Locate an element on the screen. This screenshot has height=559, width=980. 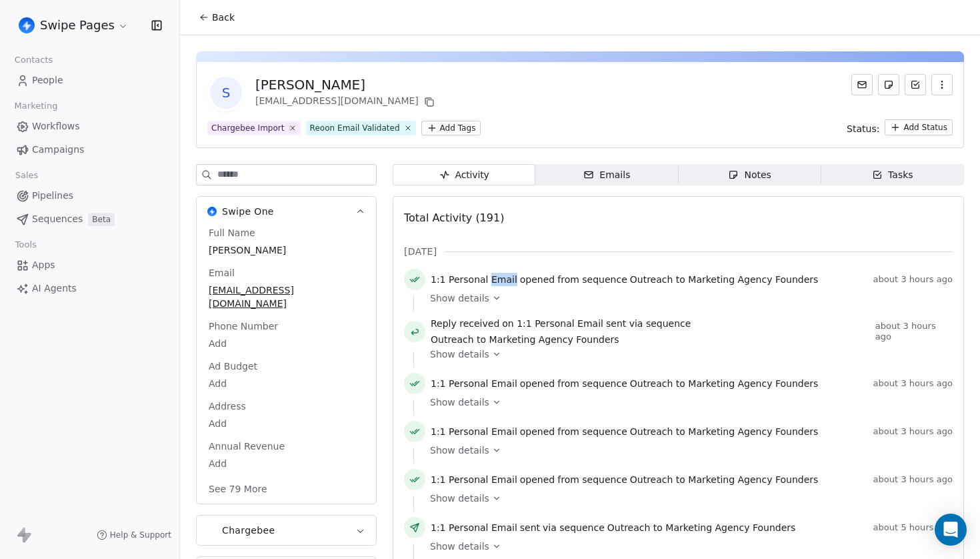
span: Beta is located at coordinates (101, 219).